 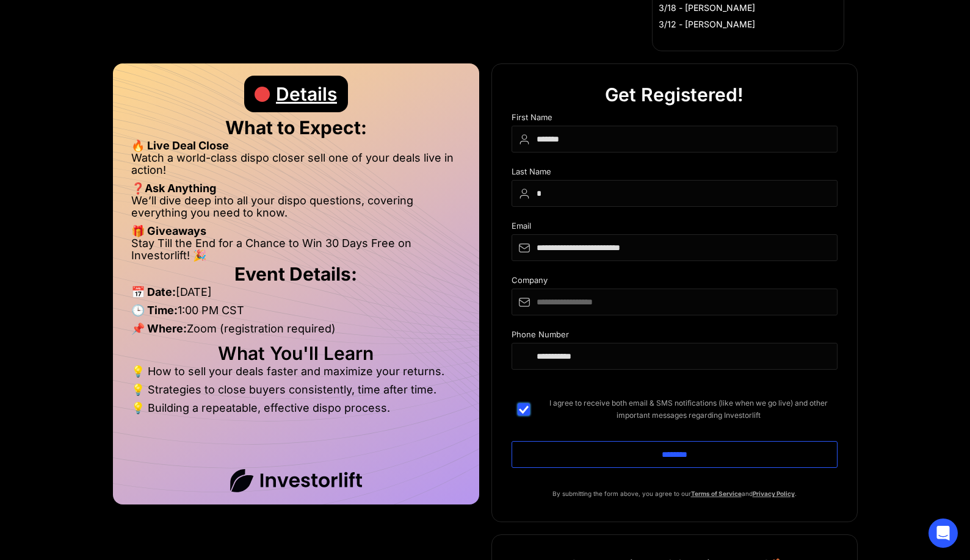 I want to click on div: Company, so click(x=674, y=281).